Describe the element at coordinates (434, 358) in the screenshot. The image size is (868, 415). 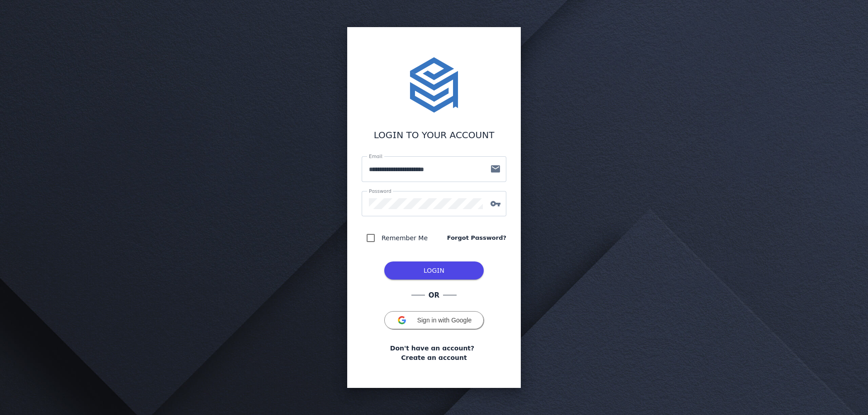
I see `a: Create an account` at that location.